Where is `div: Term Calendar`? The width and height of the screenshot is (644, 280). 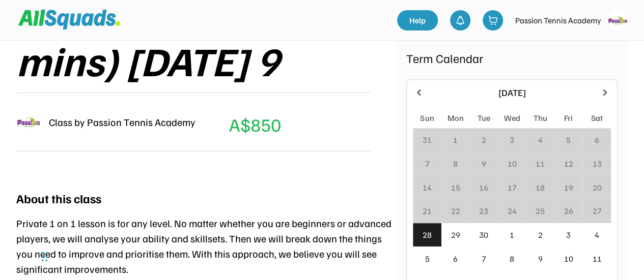
div: Term Calendar is located at coordinates (511, 58).